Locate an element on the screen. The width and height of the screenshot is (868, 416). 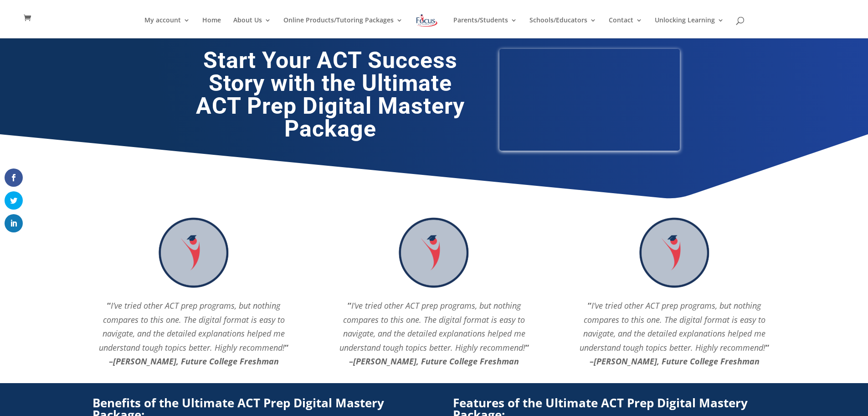
a: Unlocking Learning is located at coordinates (690, 27).